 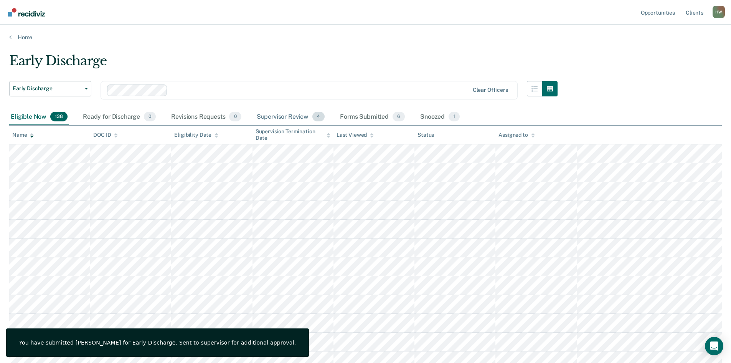 What do you see at coordinates (355, 135) in the screenshot?
I see `div: Last Viewed` at bounding box center [355, 135].